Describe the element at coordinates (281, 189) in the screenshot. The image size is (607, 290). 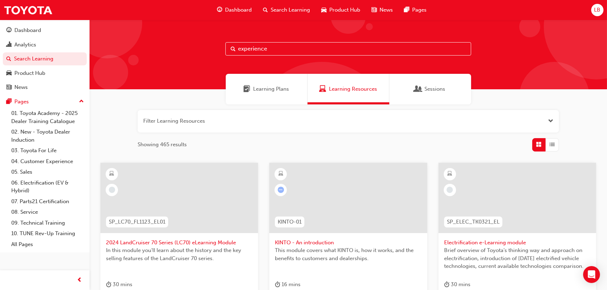
I see `span: learningRecordVerb_ATTEMPT-icon` at that location.